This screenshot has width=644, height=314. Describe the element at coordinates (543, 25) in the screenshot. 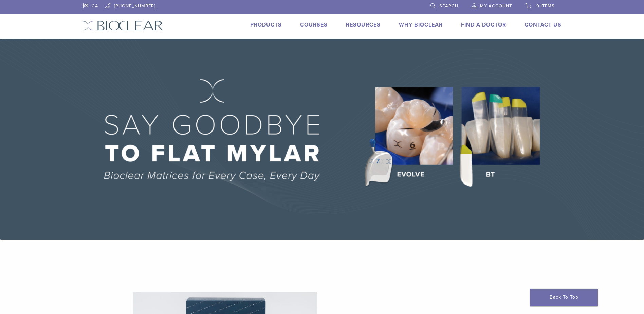

I see `a: Contact Us` at that location.